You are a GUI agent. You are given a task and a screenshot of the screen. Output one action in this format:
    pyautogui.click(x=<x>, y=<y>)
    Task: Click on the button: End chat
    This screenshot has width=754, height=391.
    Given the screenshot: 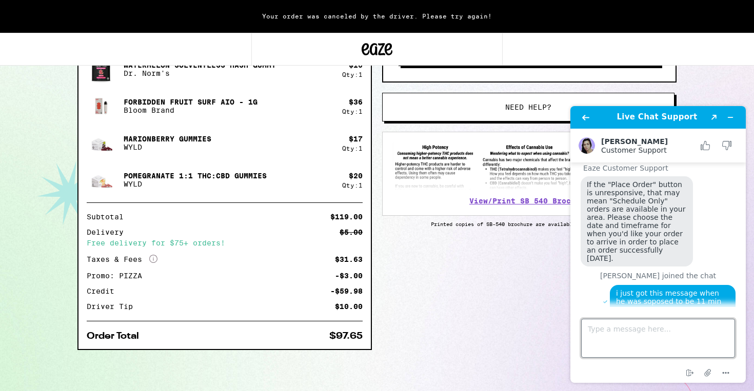 What is the action you would take?
    pyautogui.click(x=128, y=276)
    